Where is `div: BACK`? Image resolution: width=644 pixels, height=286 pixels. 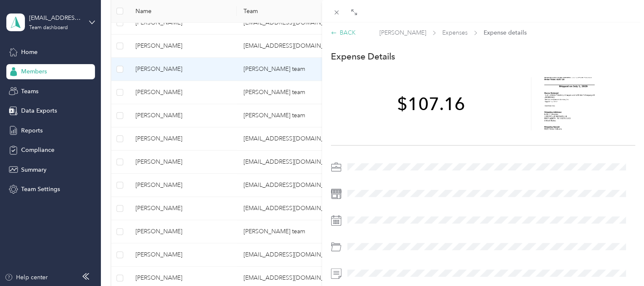 div: BACK is located at coordinates (343, 33).